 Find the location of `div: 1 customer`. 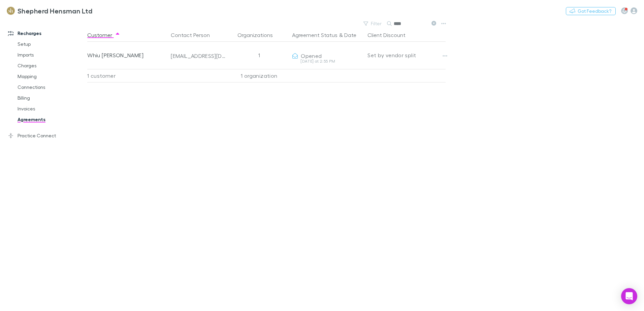

div: 1 customer is located at coordinates (128, 76).